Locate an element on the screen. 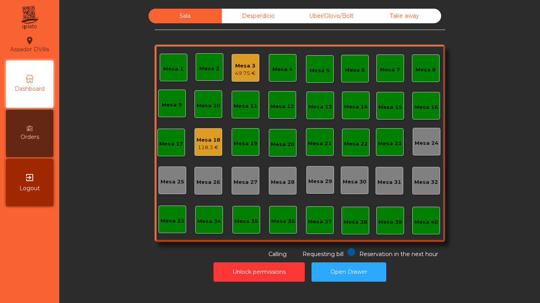  button: Open Drawer is located at coordinates (349, 272).